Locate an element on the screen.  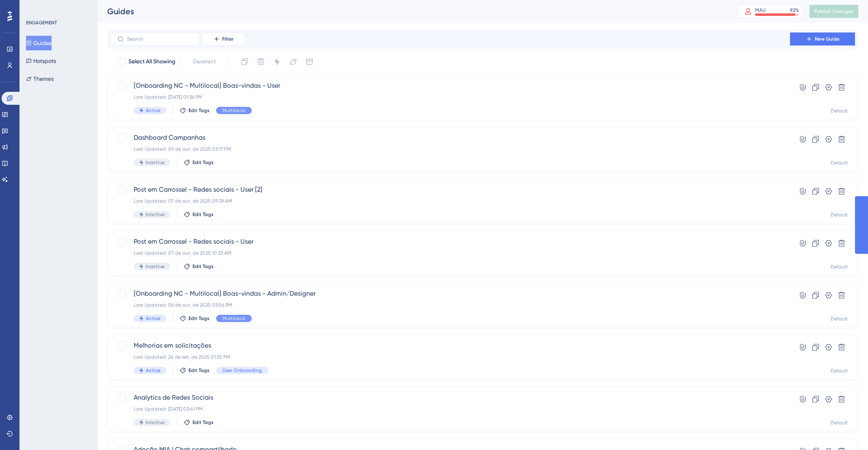
button: Guides is located at coordinates (38, 43).